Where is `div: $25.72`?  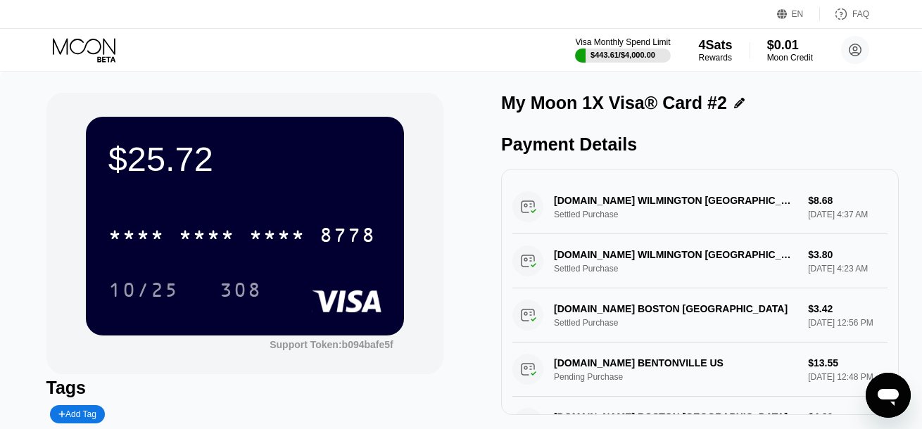
div: $25.72 is located at coordinates (245, 159).